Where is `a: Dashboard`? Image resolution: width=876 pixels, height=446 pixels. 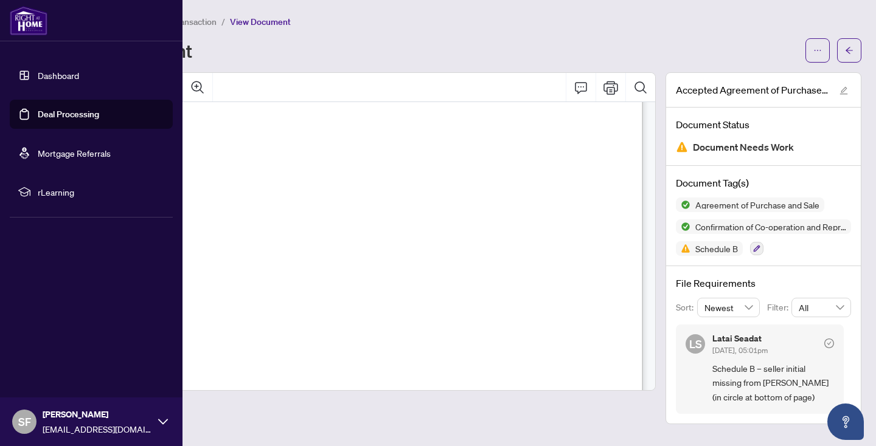 a: Dashboard is located at coordinates (58, 75).